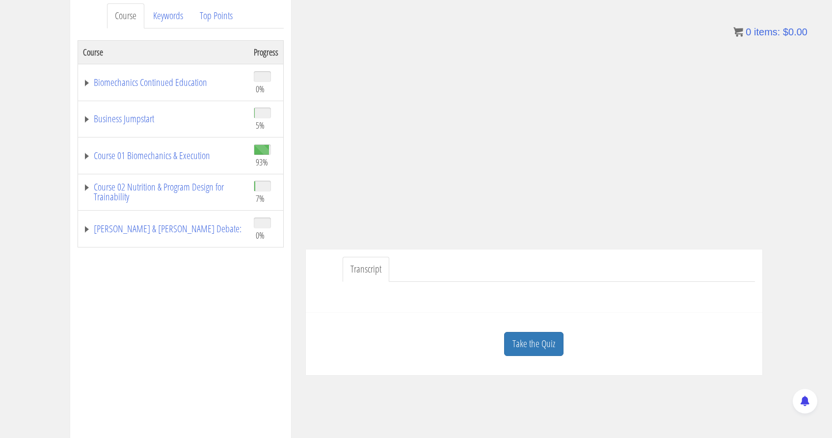 This screenshot has width=832, height=438. I want to click on a: Top Points, so click(216, 16).